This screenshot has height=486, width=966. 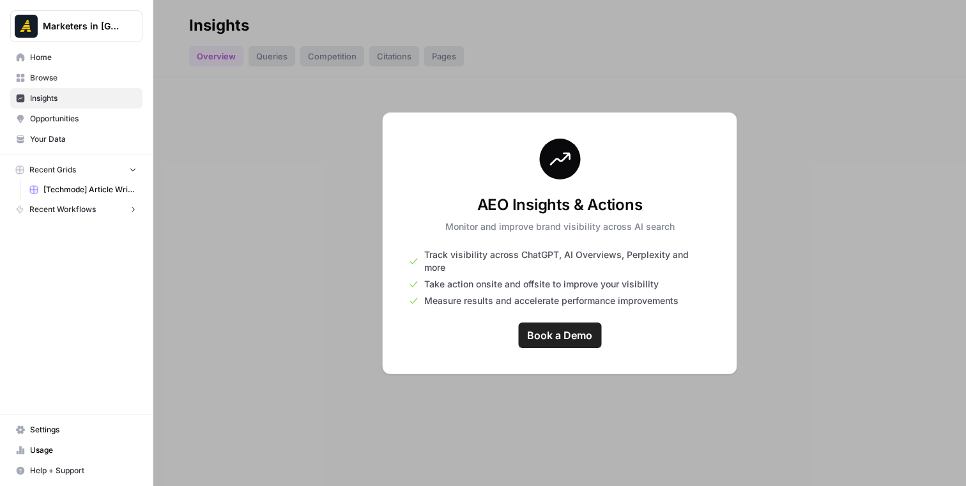 I want to click on a: Usage, so click(x=76, y=450).